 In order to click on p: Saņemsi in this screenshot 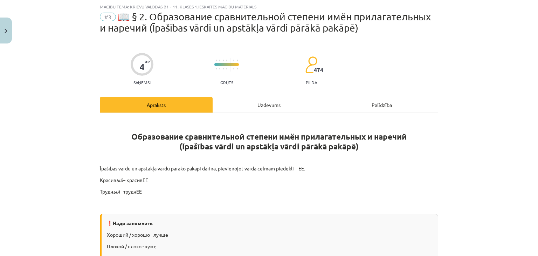, I will do `click(142, 82)`.